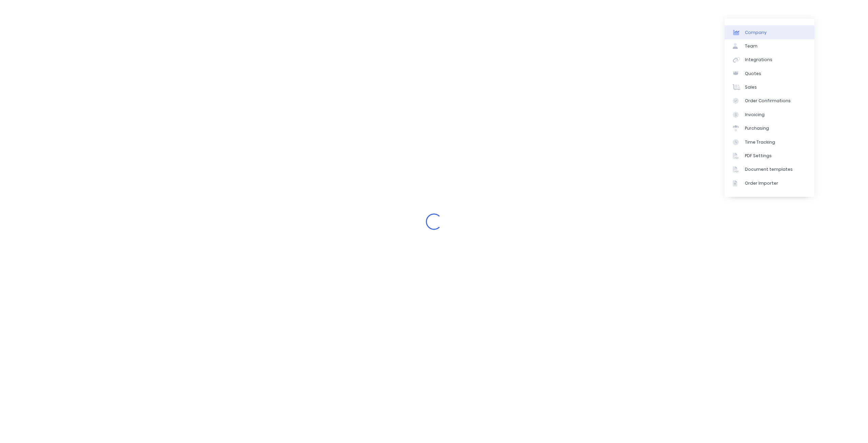 This screenshot has height=443, width=868. I want to click on a: Purchasing, so click(770, 128).